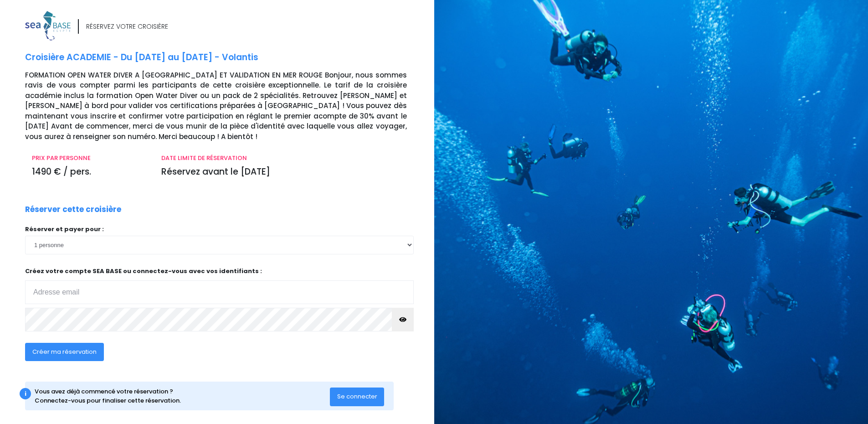  Describe the element at coordinates (25, 393) in the screenshot. I see `div: i` at that location.